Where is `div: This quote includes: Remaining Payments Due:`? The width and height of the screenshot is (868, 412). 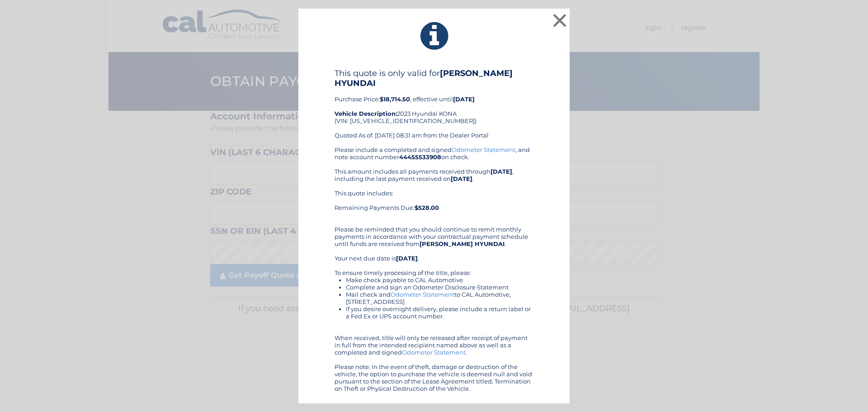
div: This quote includes: Remaining Payments Due: is located at coordinates (434, 204).